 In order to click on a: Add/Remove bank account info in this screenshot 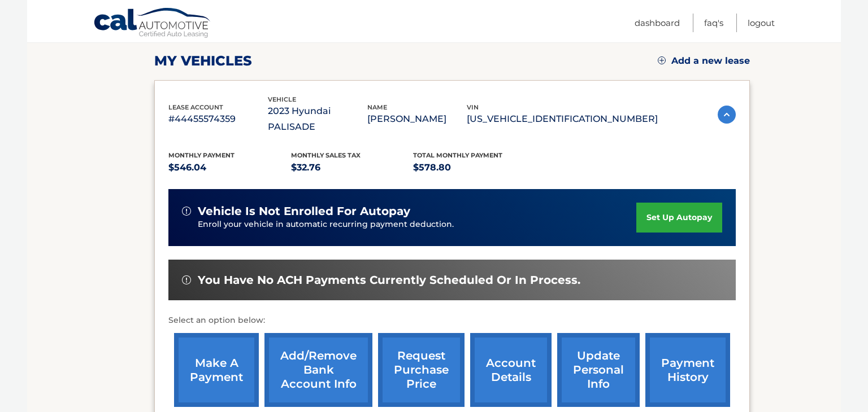, I will do `click(318, 370)`.